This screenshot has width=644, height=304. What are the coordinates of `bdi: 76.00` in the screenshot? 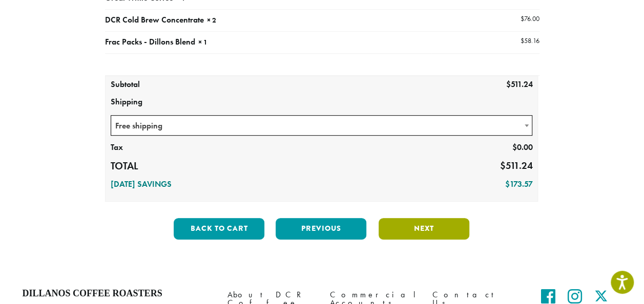 It's located at (530, 19).